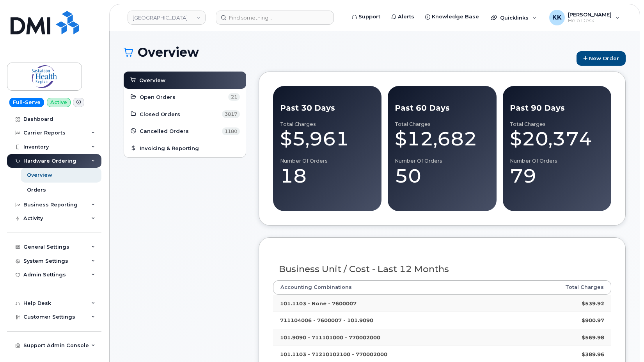 The width and height of the screenshot is (644, 362). I want to click on div: 79, so click(557, 176).